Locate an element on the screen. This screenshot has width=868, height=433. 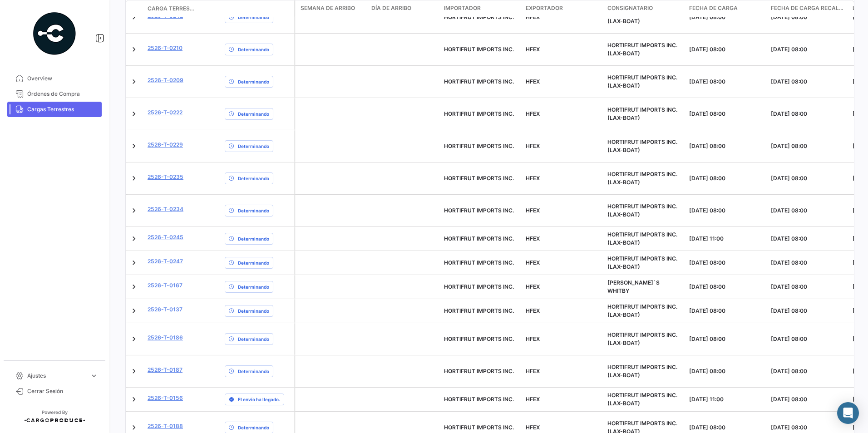
img: powered-by.png is located at coordinates (54, 34).